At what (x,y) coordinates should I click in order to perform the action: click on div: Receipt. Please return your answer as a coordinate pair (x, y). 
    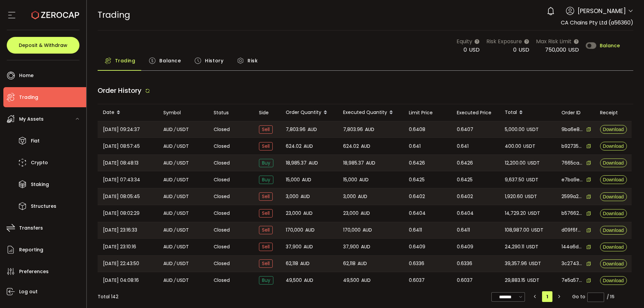
    Looking at the image, I should click on (613, 113).